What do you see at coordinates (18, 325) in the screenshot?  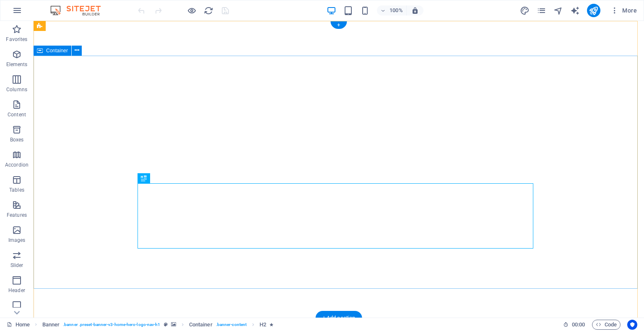 I see `a: Click to cancel selection. Double-click to open Pages` at bounding box center [18, 325].